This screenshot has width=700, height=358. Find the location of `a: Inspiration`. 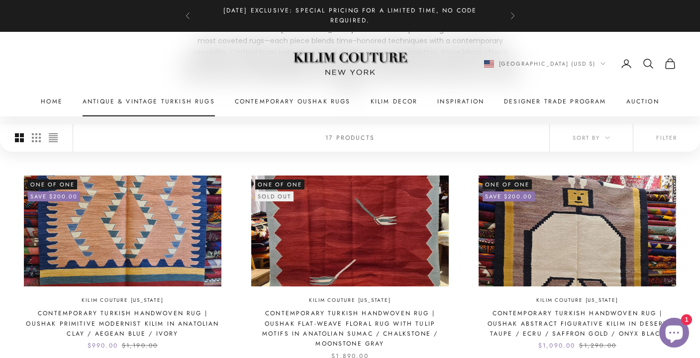

a: Inspiration is located at coordinates (461, 102).